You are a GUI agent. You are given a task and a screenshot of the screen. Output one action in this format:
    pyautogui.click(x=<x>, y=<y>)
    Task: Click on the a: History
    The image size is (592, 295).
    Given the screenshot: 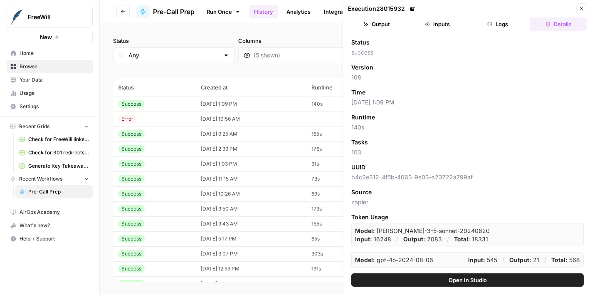 What is the action you would take?
    pyautogui.click(x=264, y=12)
    